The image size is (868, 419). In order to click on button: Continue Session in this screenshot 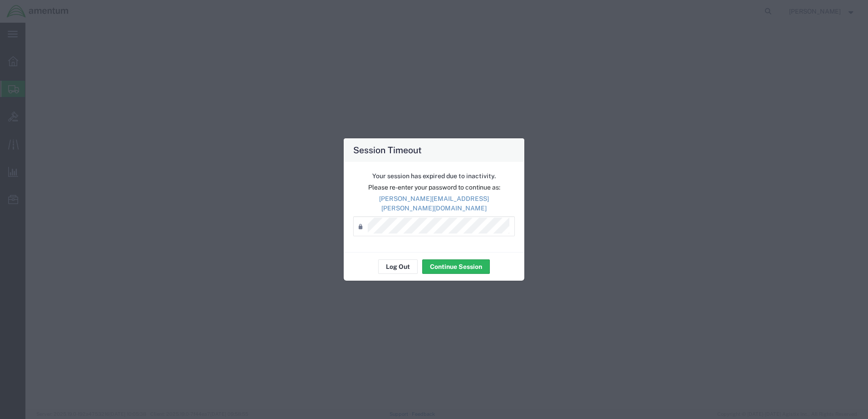, I will do `click(456, 267)`.